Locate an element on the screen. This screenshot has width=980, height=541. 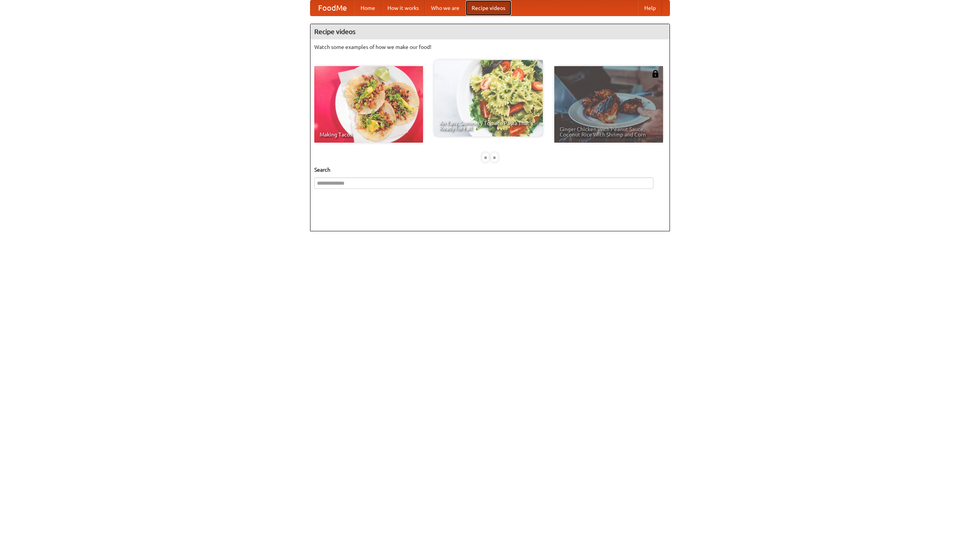
a: An Easy, Summery Tomato Pasta That's Ready for Fall is located at coordinates (488, 98).